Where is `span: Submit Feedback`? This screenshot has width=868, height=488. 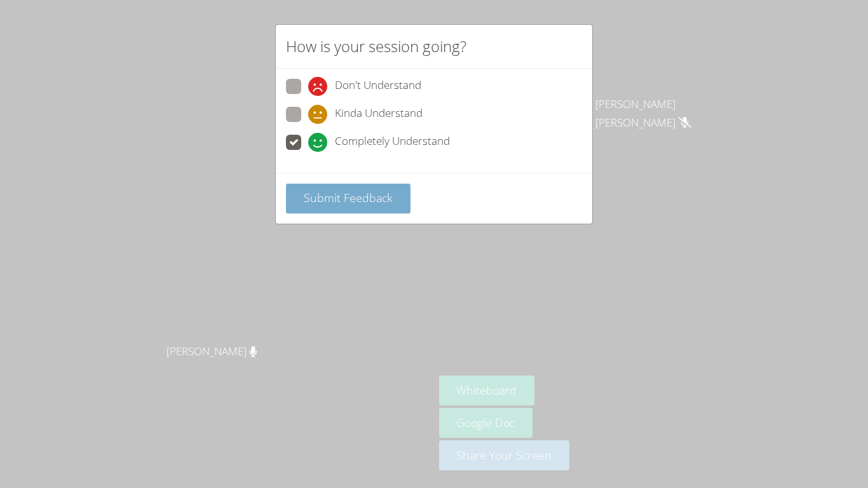 span: Submit Feedback is located at coordinates (348, 198).